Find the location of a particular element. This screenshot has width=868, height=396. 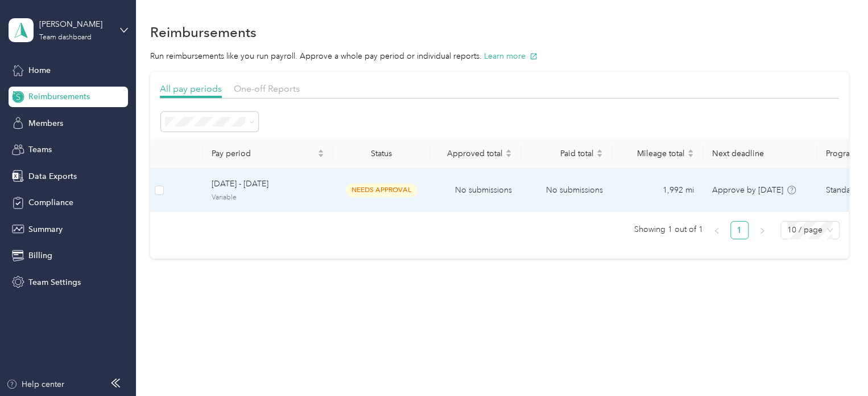

span: Home is located at coordinates (39, 70).